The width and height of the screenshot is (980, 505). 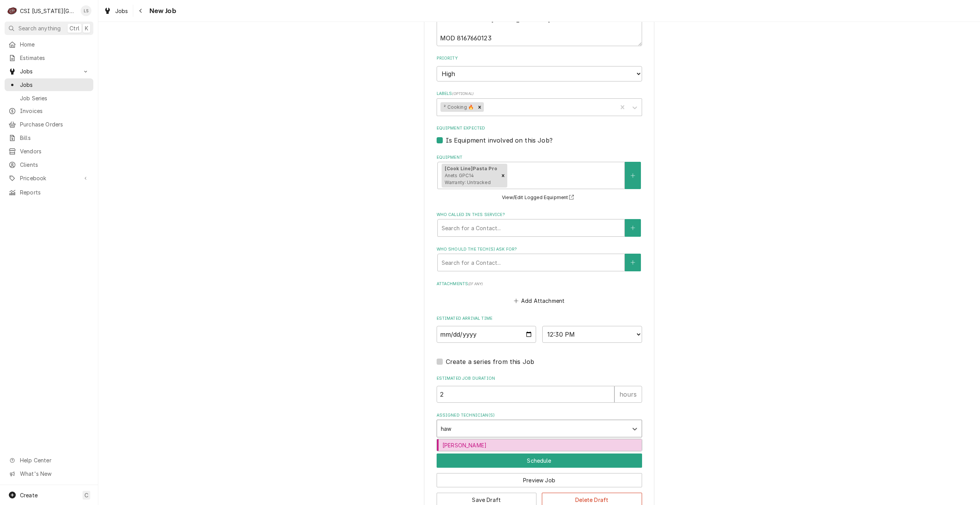 I want to click on label: Equipment, so click(x=539, y=158).